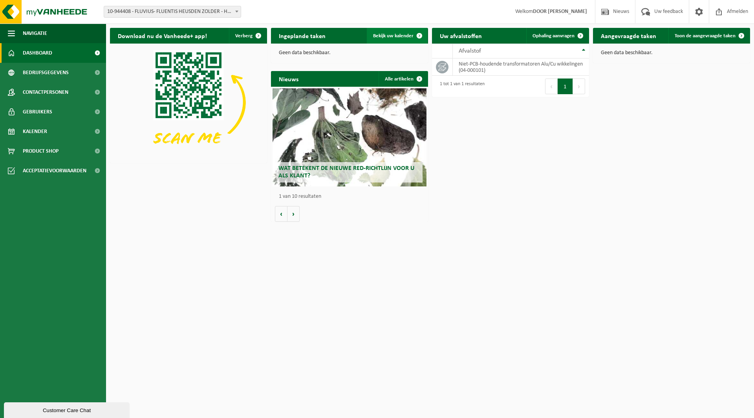 Image resolution: width=754 pixels, height=418 pixels. I want to click on div: Customer Care Chat, so click(63, 9).